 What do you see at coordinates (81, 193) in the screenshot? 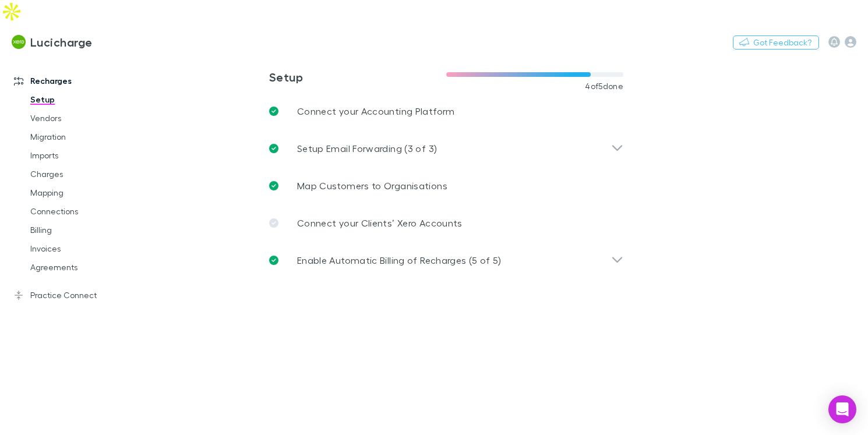
I see `a: Mapping` at bounding box center [81, 193].